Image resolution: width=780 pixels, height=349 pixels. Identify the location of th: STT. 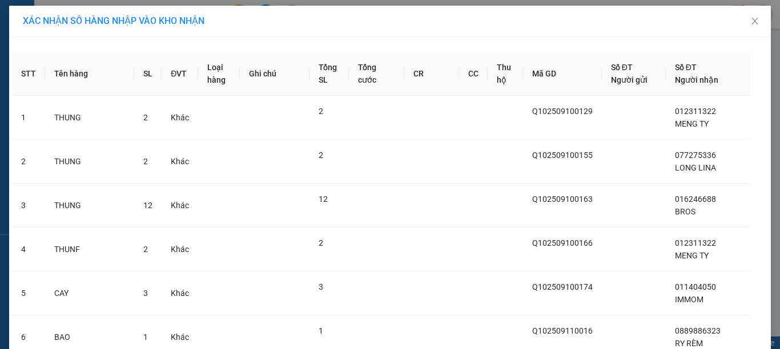
(29, 74).